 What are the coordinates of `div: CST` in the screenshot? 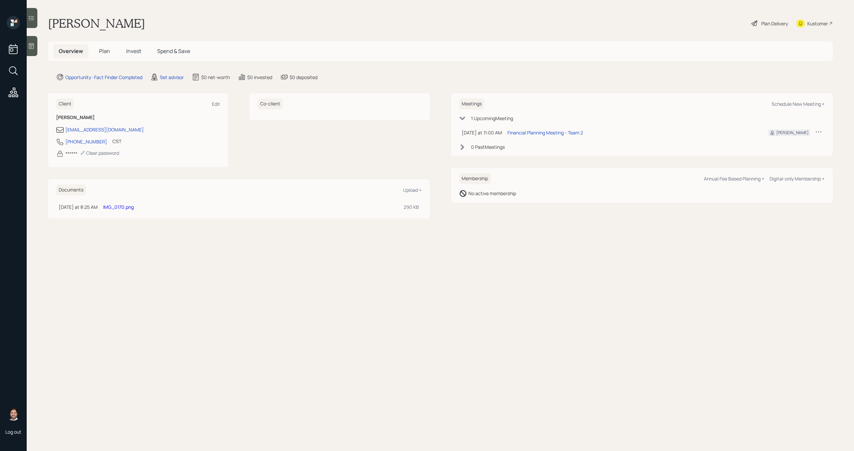 It's located at (117, 141).